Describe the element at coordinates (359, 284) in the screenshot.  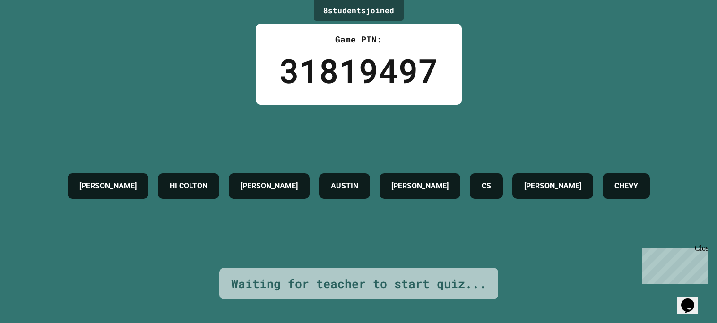
I see `div: Waiting for teacher to start quiz...` at that location.